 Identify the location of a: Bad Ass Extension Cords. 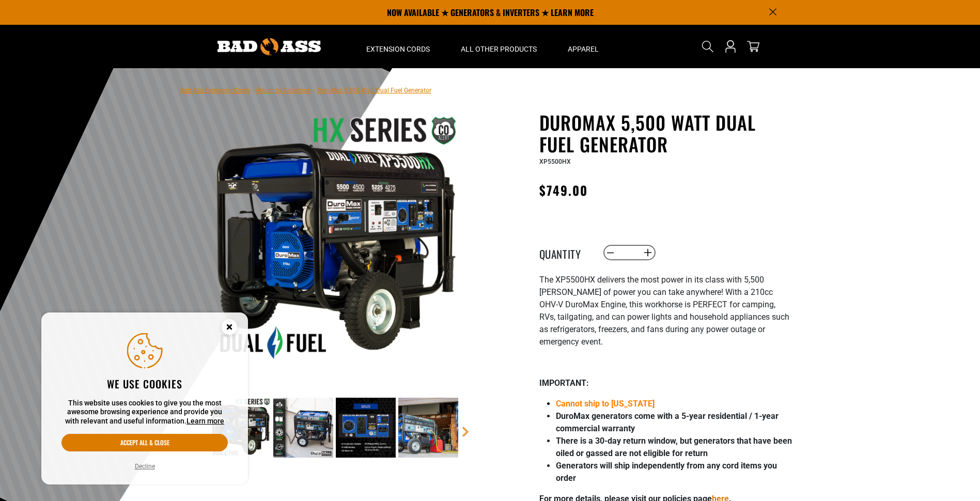
(215, 91).